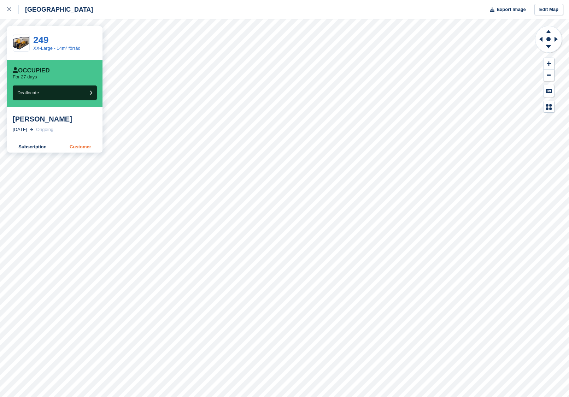 The image size is (569, 397). Describe the element at coordinates (41, 40) in the screenshot. I see `a: 249` at that location.